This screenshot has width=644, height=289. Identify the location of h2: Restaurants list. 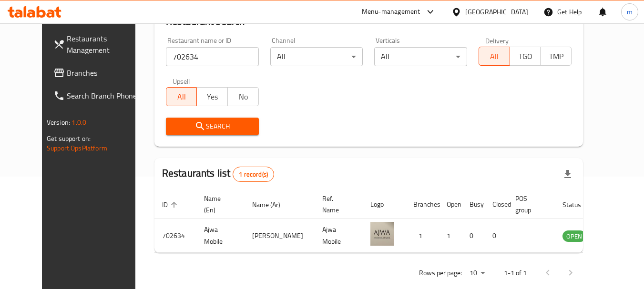
(218, 174).